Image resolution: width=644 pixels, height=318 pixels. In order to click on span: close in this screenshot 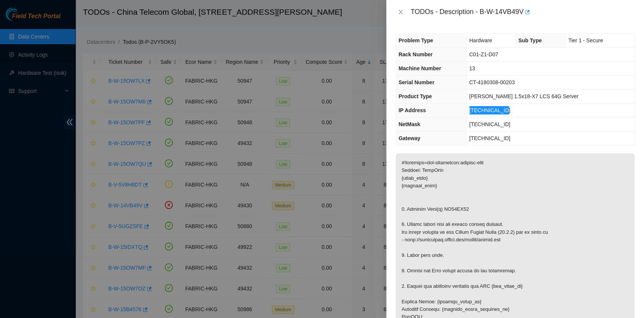, I will do `click(401, 12)`.